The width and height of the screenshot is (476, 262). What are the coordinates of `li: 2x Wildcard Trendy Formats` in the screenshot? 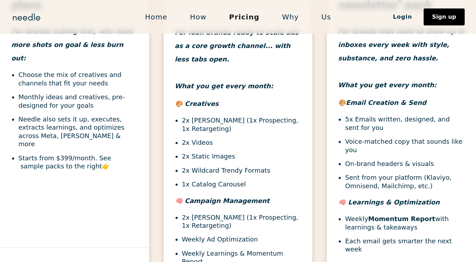 It's located at (242, 171).